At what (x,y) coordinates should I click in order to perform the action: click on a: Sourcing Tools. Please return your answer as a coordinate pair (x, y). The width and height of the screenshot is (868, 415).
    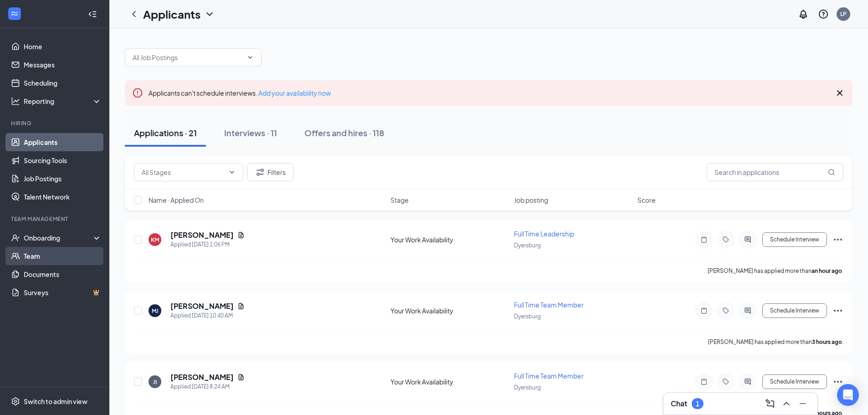
    Looking at the image, I should click on (63, 161).